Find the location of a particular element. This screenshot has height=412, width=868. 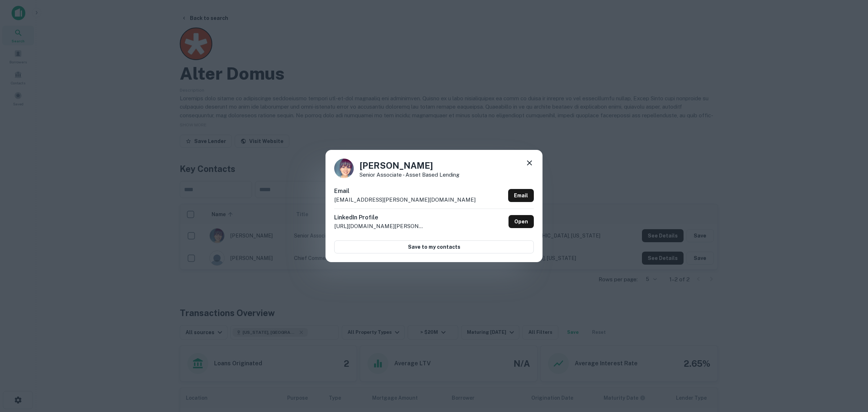

button: Save to my contacts is located at coordinates (434, 247).